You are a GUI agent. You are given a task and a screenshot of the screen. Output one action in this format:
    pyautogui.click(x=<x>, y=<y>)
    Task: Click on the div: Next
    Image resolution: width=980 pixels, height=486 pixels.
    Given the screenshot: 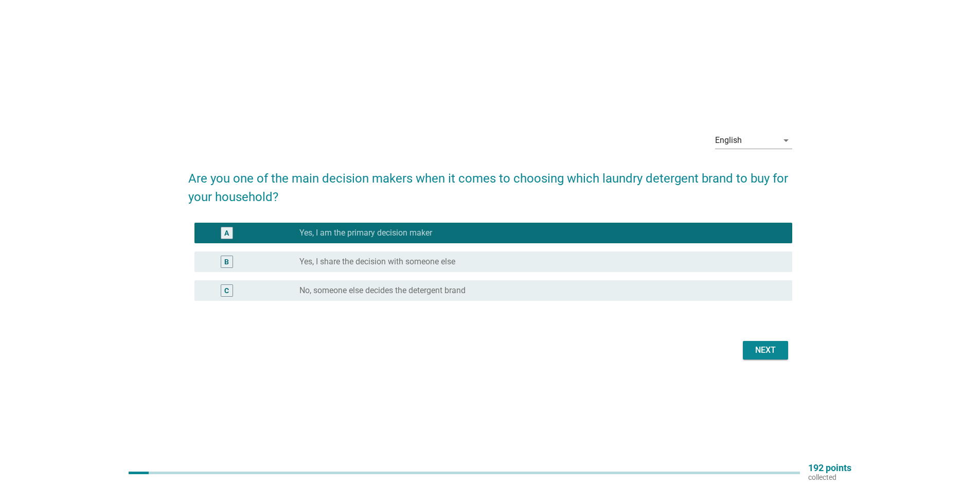 What is the action you would take?
    pyautogui.click(x=766, y=351)
    